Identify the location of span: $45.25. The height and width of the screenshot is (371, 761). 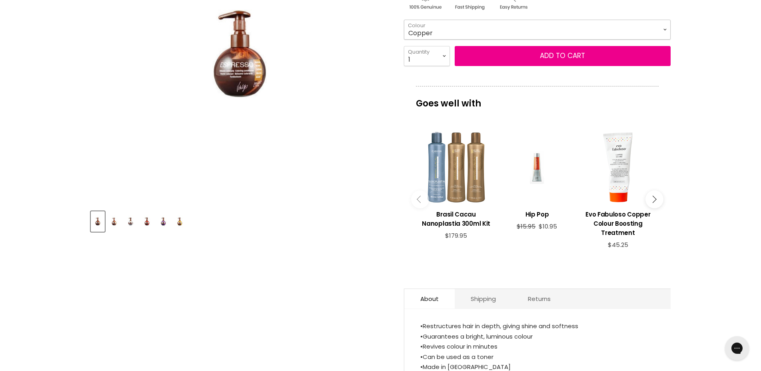
(618, 244).